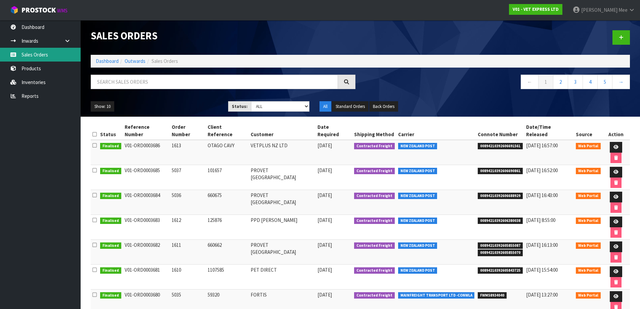 This screenshot has height=309, width=640. Describe the element at coordinates (147, 152) in the screenshot. I see `td: V01-ORD0003686` at that location.